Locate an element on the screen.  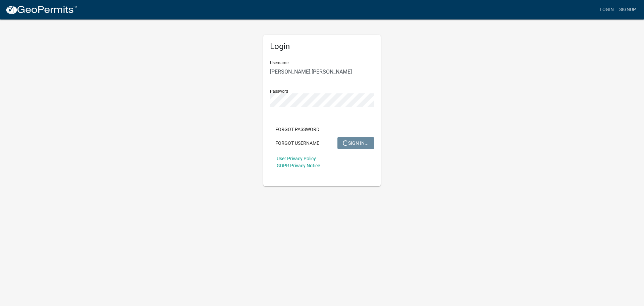
button: Forgot Username is located at coordinates (297, 143).